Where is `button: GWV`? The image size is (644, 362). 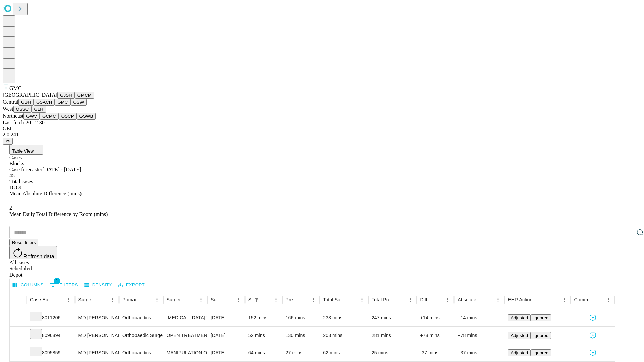
button: GWV is located at coordinates (32, 116).